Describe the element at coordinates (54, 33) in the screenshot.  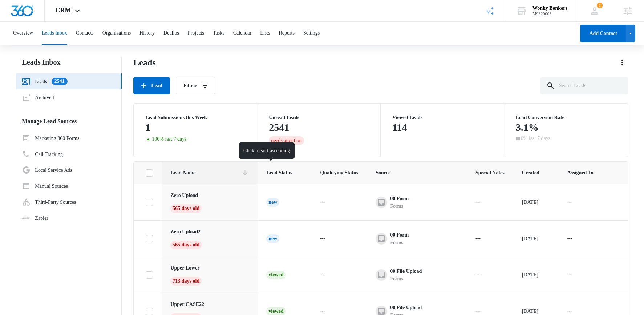
I see `button: Leads Inbox` at that location.